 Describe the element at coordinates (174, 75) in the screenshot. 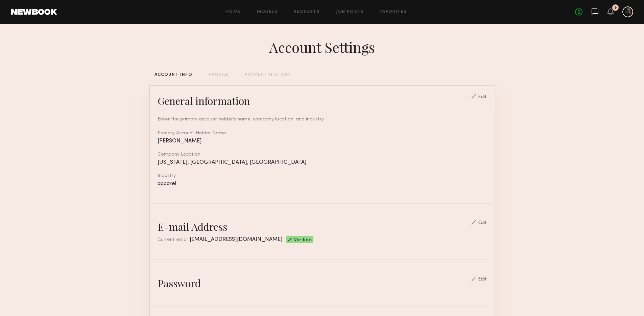

I see `div: ACCOUNT INFO` at that location.